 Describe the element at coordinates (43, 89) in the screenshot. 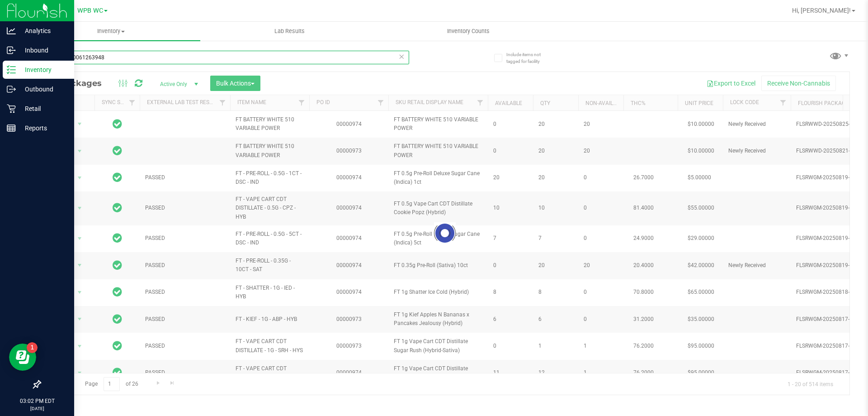

I see `p: Outbound` at that location.